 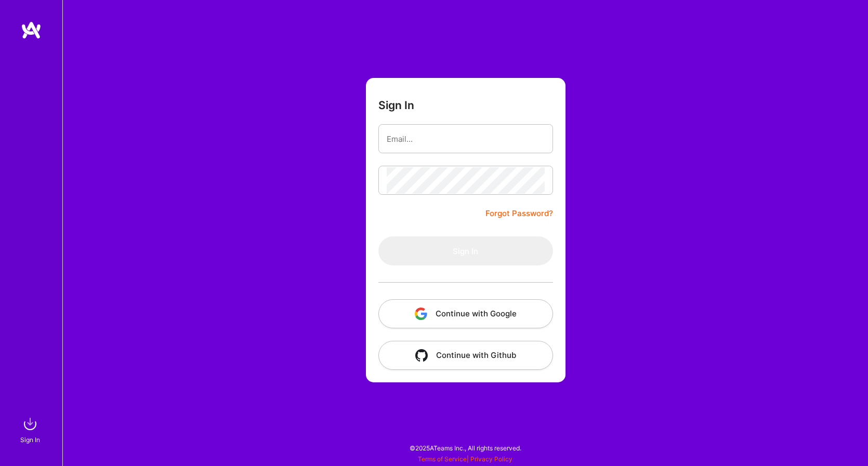 What do you see at coordinates (396, 105) in the screenshot?
I see `h3: Sign In` at bounding box center [396, 105].